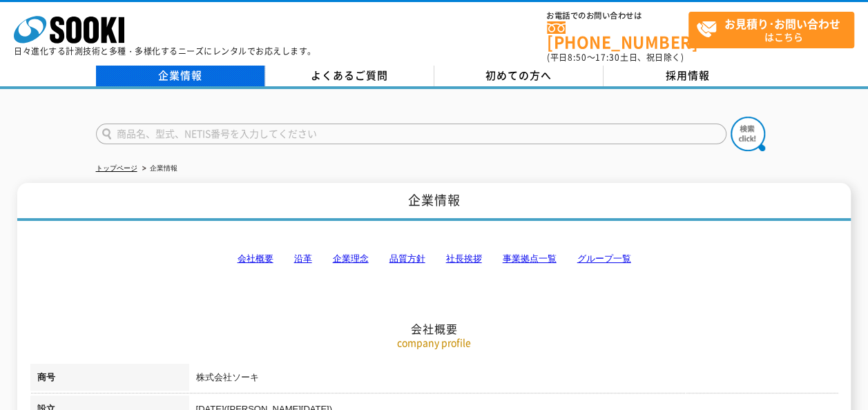  I want to click on span: (平日 ～ 土日、祝日除く), so click(615, 57).